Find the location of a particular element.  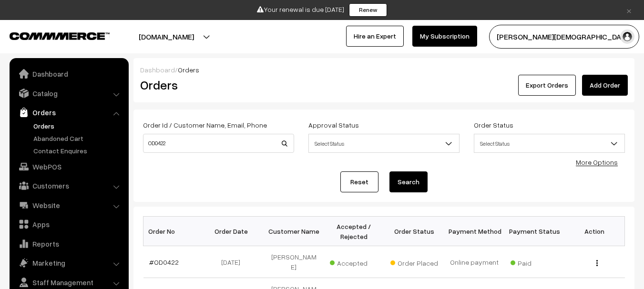

th: Payment Status is located at coordinates (534, 231).